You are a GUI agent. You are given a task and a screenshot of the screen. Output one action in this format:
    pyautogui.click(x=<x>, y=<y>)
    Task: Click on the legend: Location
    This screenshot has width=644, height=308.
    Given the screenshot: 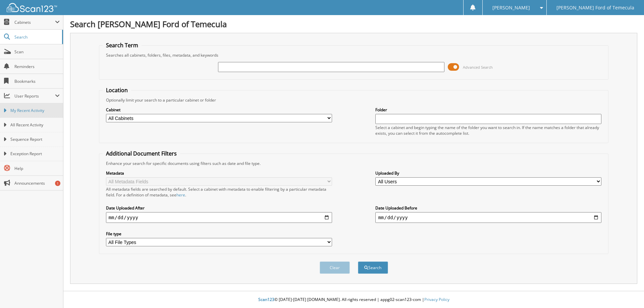 What is the action you would take?
    pyautogui.click(x=117, y=90)
    